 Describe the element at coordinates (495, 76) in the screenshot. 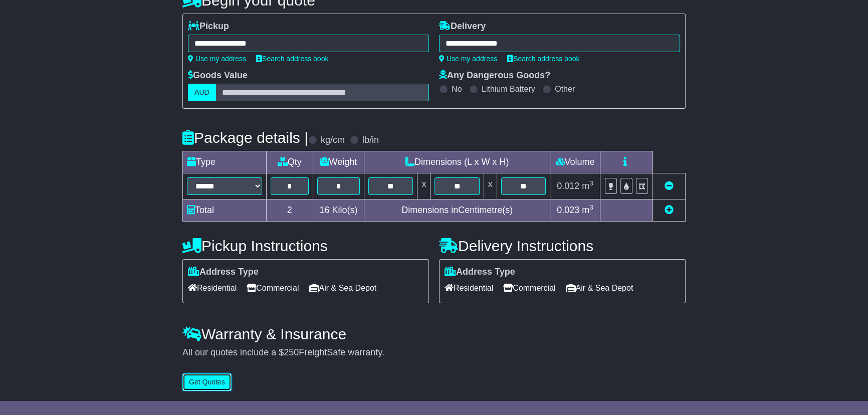

I see `label: Any Dangerous Goods?` at that location.